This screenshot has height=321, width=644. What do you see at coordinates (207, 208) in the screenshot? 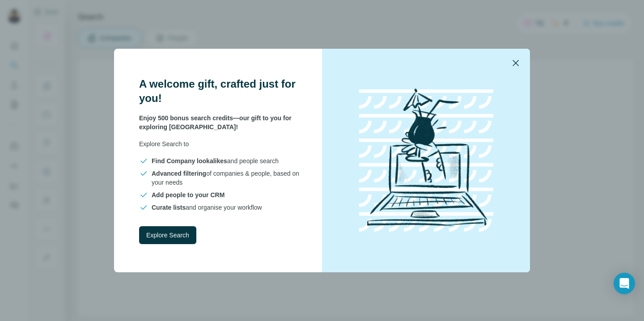
I see `span: and organise your workflow` at bounding box center [207, 208].